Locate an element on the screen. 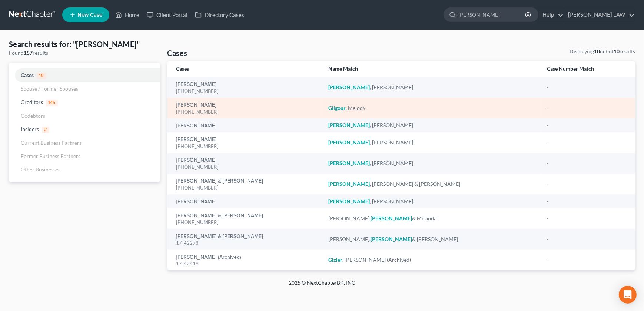  span: Current Business Partners is located at coordinates (51, 143).